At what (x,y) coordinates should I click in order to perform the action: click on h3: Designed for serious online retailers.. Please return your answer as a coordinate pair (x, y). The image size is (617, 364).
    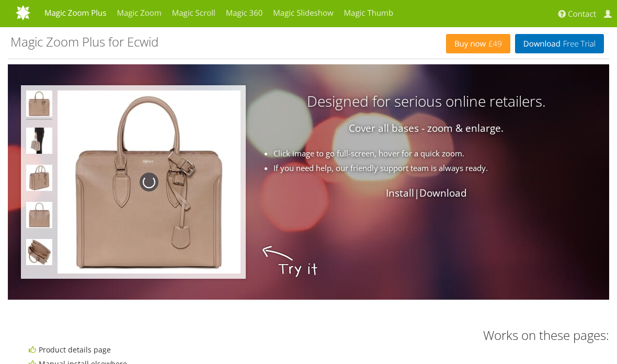
    Looking at the image, I should click on (298, 101).